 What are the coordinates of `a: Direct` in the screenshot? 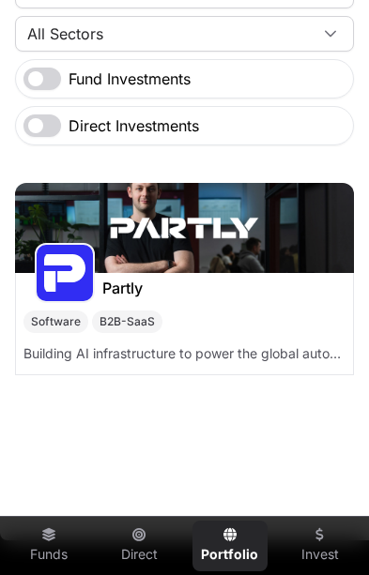 It's located at (139, 546).